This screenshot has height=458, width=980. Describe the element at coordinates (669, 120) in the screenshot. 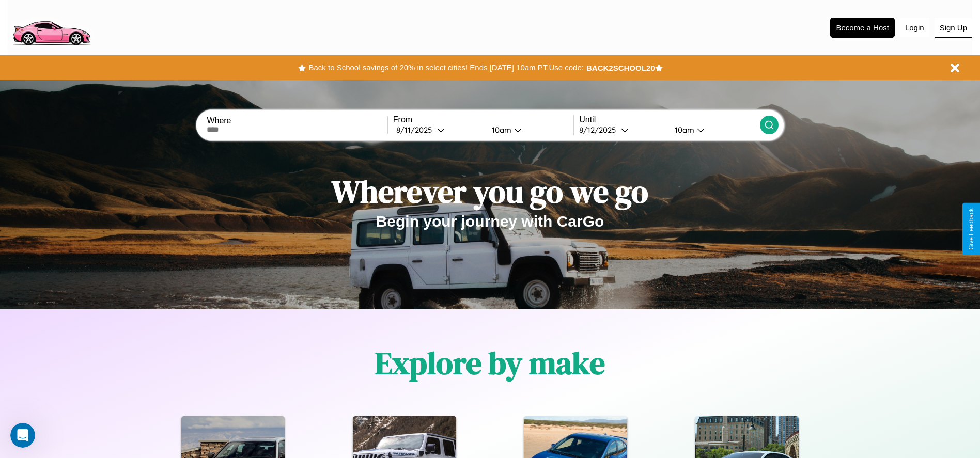

I see `label: Until` at that location.